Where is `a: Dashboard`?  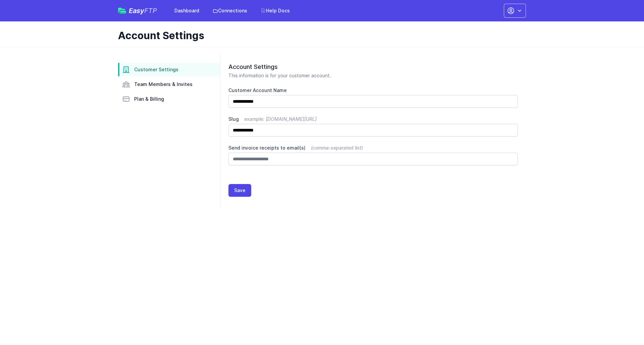 a: Dashboard is located at coordinates (187, 11).